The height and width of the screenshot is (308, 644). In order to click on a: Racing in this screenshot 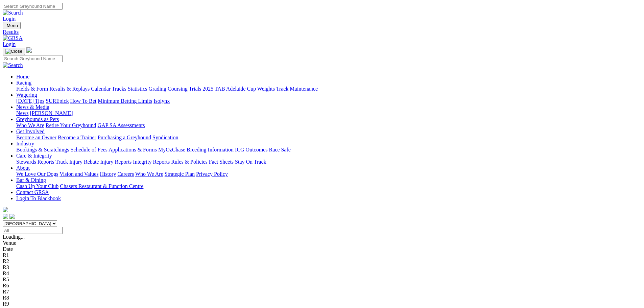, I will do `click(23, 82)`.